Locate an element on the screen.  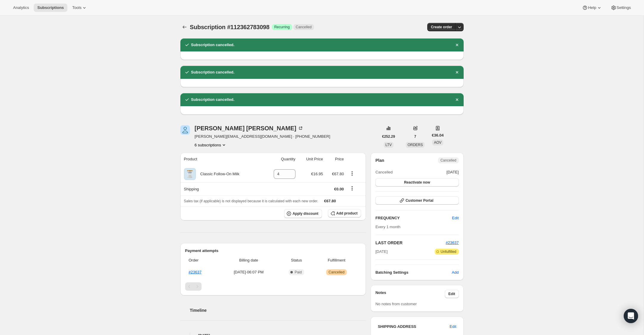
button: #23637 is located at coordinates (452, 243).